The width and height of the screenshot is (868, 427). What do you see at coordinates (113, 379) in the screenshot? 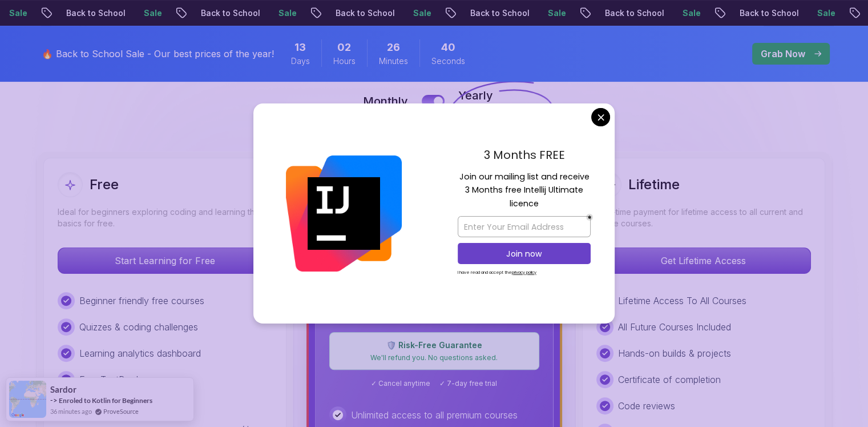
I see `p: Free TextBooks` at bounding box center [113, 379].